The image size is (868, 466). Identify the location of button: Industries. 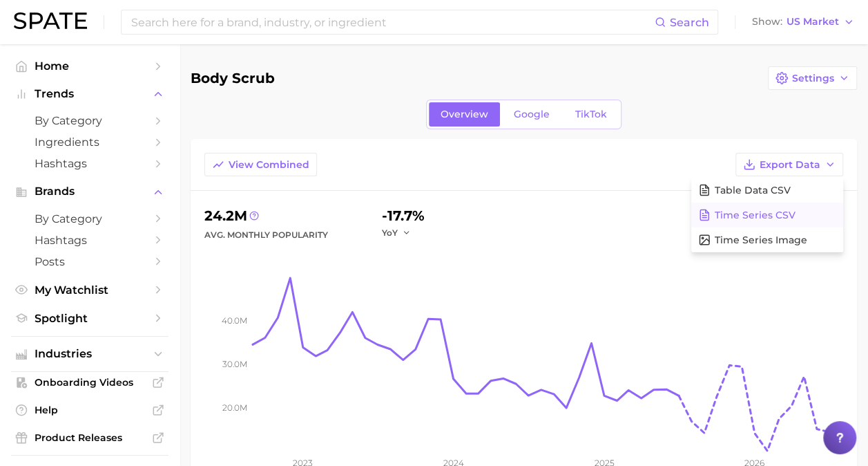
(90, 354).